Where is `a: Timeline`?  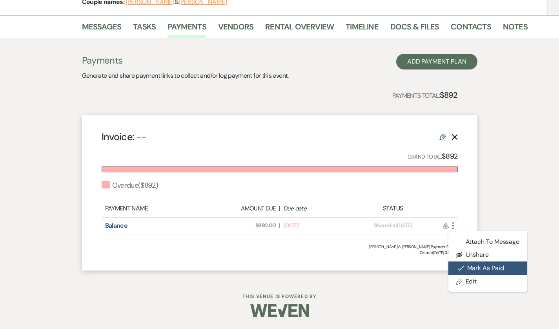 a: Timeline is located at coordinates (362, 29).